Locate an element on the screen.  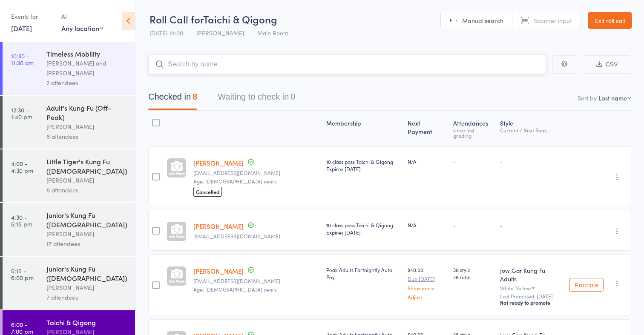
div: Next Payment is located at coordinates (427, 128).